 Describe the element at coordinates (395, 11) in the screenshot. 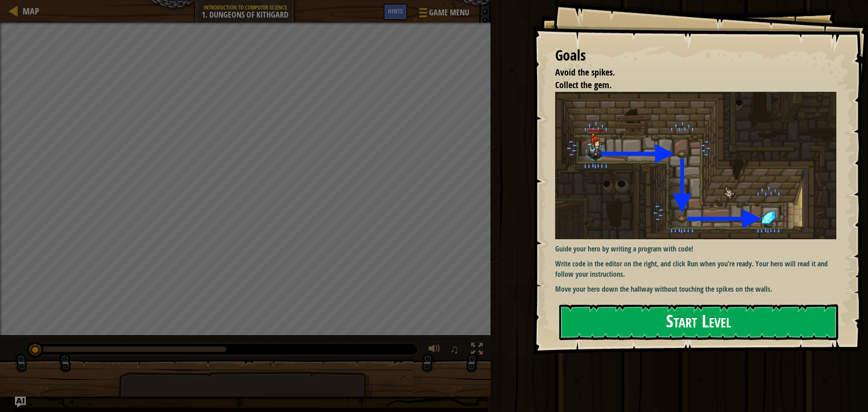

I see `span: Hints` at that location.